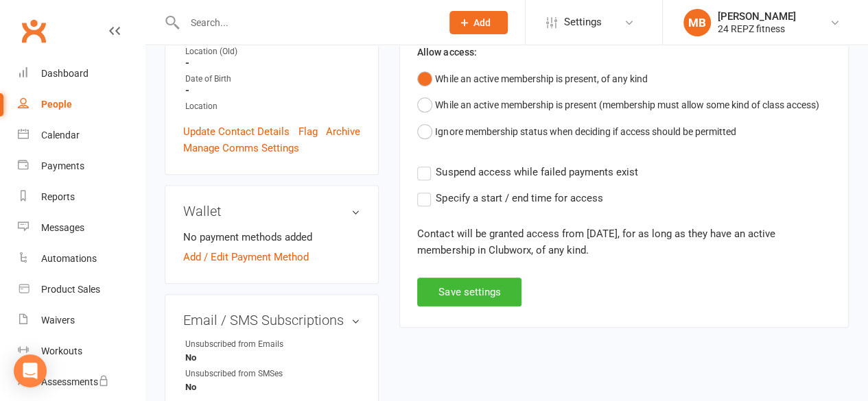 Image resolution: width=868 pixels, height=401 pixels. I want to click on div: Date of Birth, so click(272, 79).